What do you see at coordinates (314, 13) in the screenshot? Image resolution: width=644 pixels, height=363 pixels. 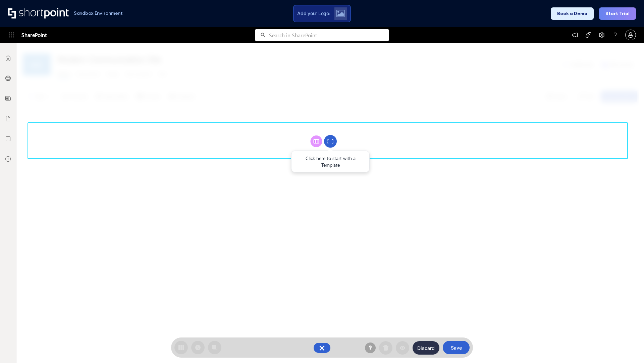 I see `span: Add your Logo:` at bounding box center [314, 13].